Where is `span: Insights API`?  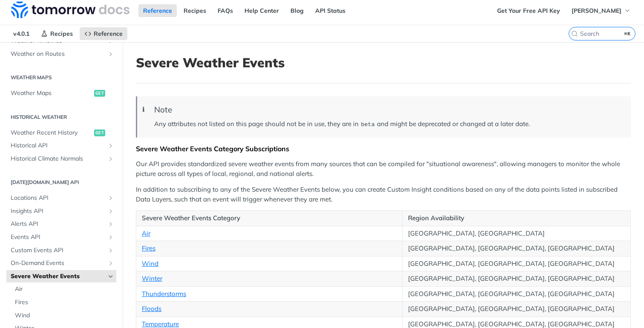 span: Insights API is located at coordinates (58, 211).